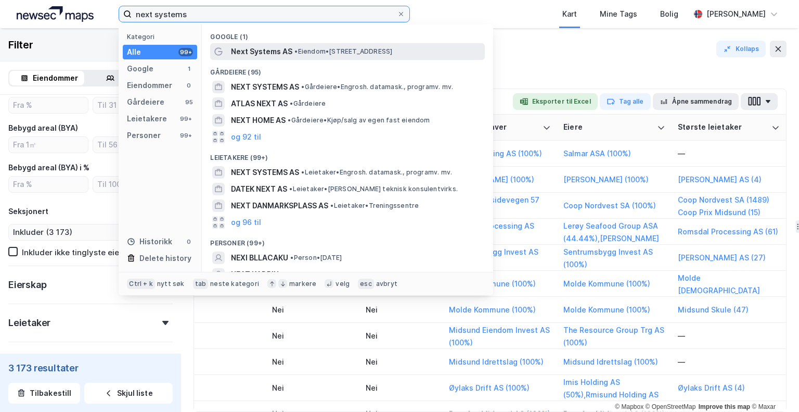 The image size is (799, 412). Describe the element at coordinates (629, 406) in the screenshot. I see `a: Mapbox` at that location.